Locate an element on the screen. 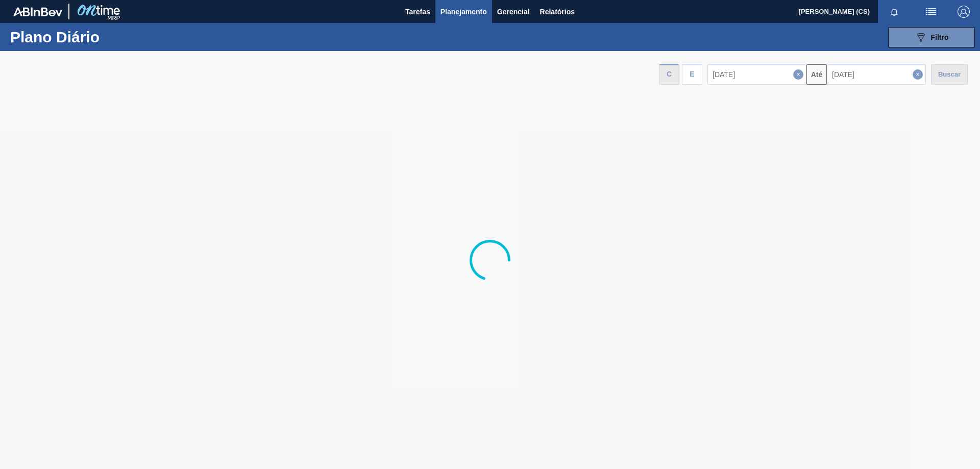  span: Tarefas is located at coordinates (418, 12).